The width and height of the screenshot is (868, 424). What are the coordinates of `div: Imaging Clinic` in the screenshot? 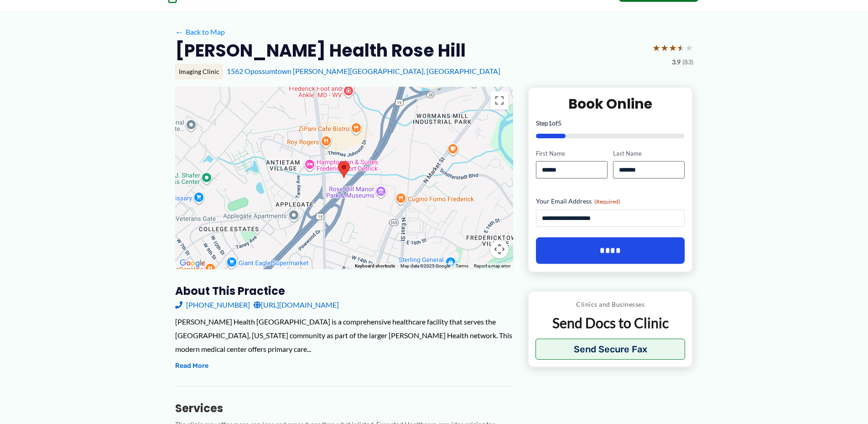 It's located at (199, 72).